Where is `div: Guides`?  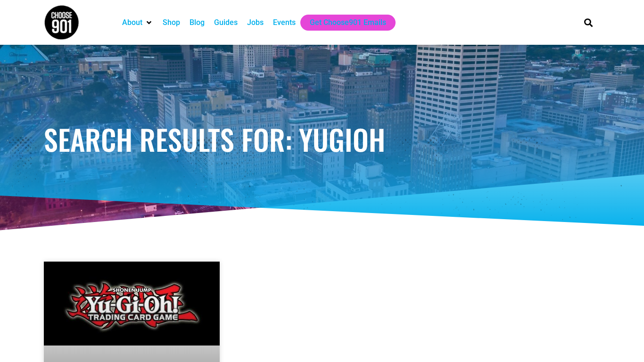
div: Guides is located at coordinates (226, 23).